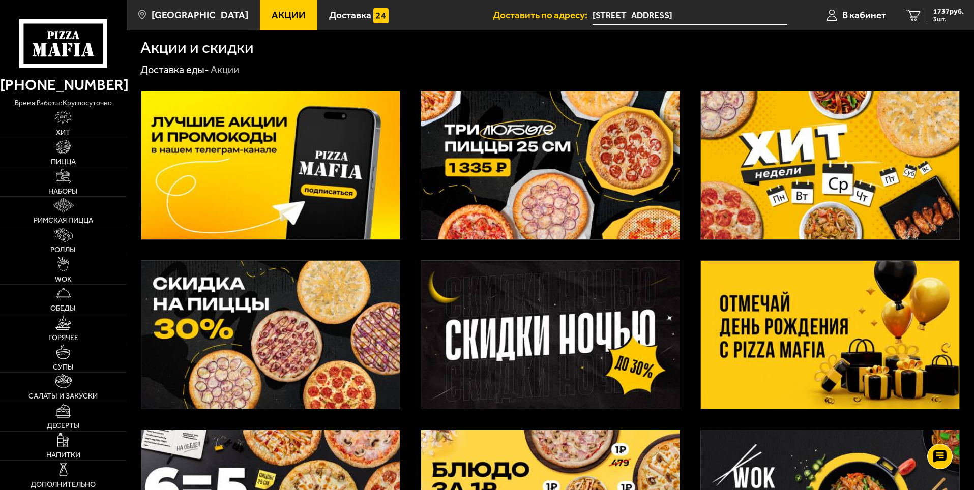  Describe the element at coordinates (543, 15) in the screenshot. I see `span: Доставить по адресу:` at that location.